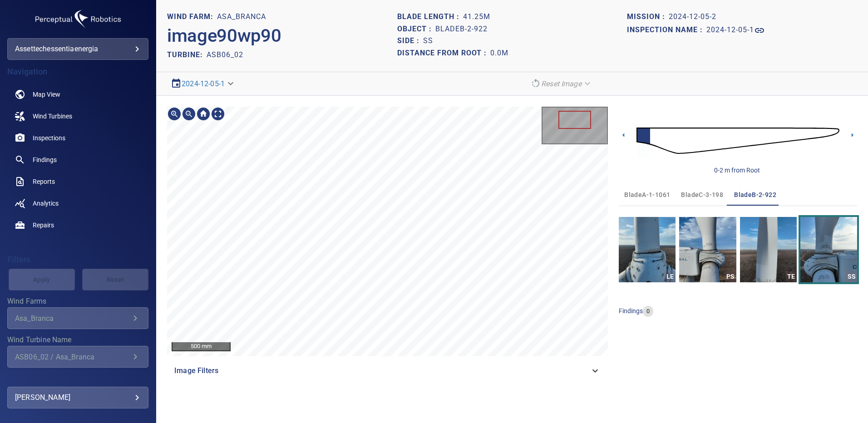 The image size is (868, 423). I want to click on a: windturbines noActive, so click(78, 116).